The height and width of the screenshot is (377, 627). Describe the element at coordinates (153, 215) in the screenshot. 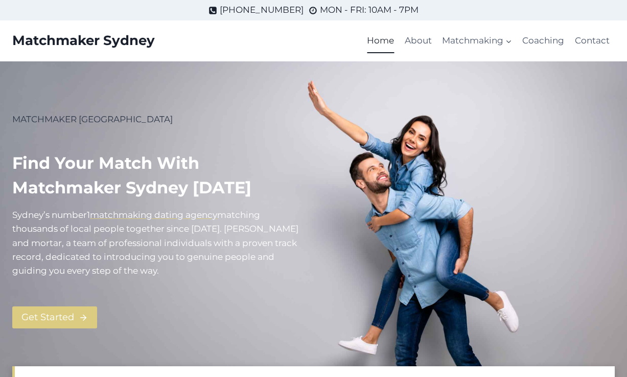

I see `a: matchmaking dating agency` at that location.